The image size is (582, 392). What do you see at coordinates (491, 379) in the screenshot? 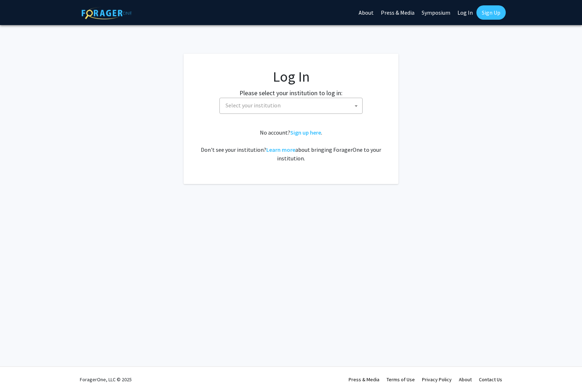
I see `a: Contact Us` at bounding box center [491, 379].